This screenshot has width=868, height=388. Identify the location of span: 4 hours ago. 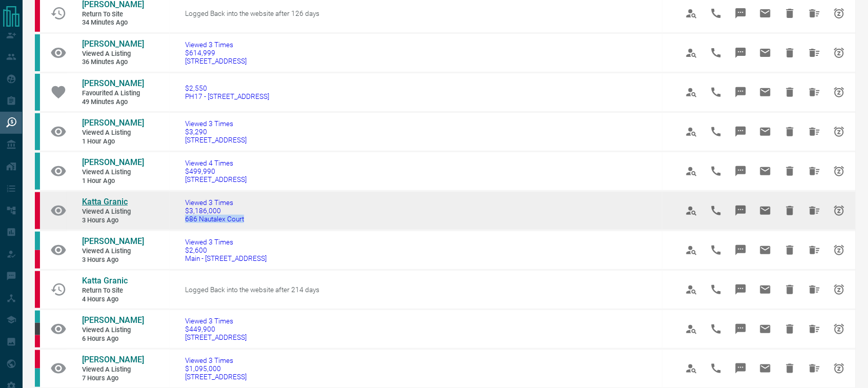
(113, 299).